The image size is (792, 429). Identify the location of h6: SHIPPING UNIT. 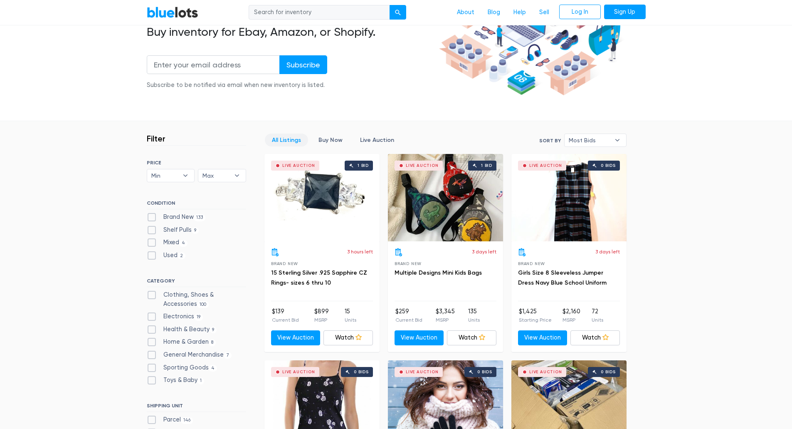
(196, 407).